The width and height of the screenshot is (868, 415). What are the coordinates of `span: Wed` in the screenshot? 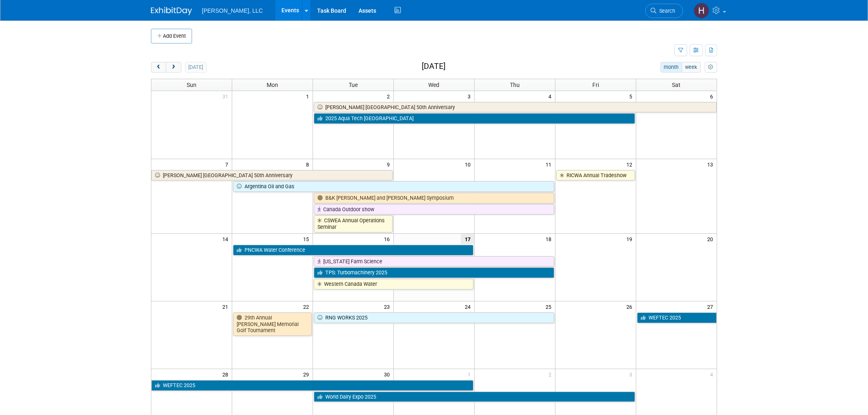 It's located at (433, 85).